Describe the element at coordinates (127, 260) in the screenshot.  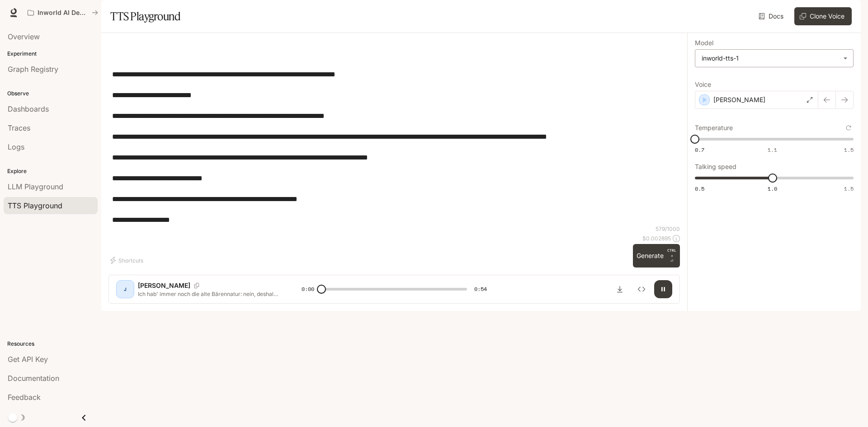
I see `button: Shortcuts` at that location.